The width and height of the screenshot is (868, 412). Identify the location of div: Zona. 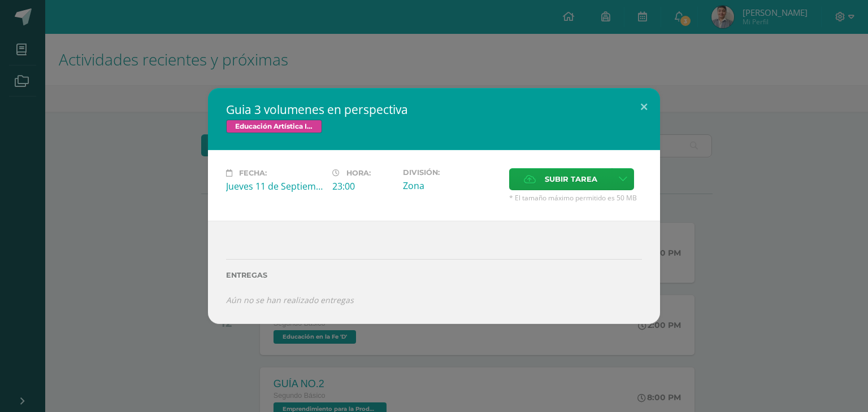
(451, 186).